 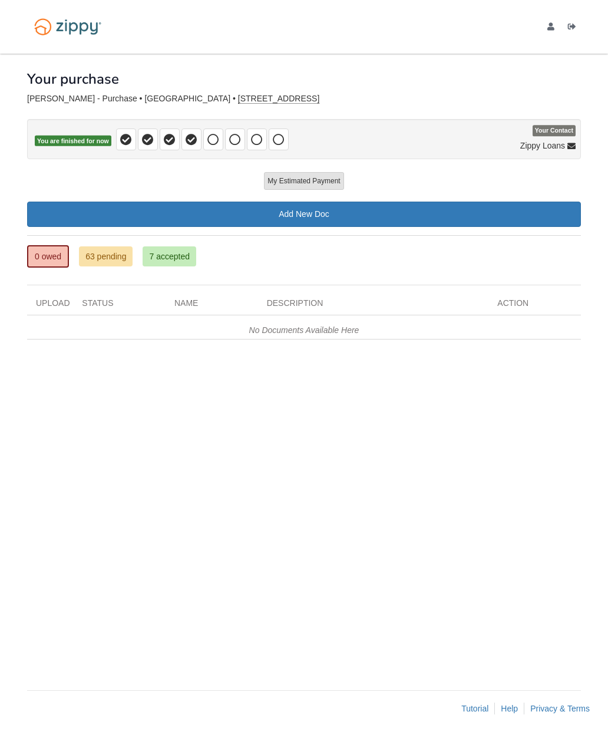 What do you see at coordinates (106, 256) in the screenshot?
I see `a: 63 pending` at bounding box center [106, 256].